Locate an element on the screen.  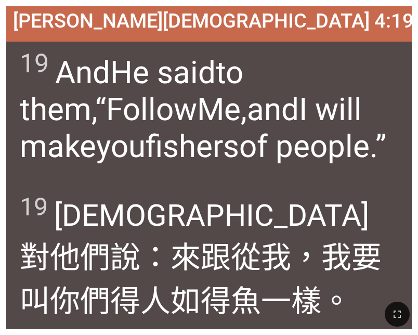
wg444: 如得魚一樣。 is located at coordinates (261, 301).